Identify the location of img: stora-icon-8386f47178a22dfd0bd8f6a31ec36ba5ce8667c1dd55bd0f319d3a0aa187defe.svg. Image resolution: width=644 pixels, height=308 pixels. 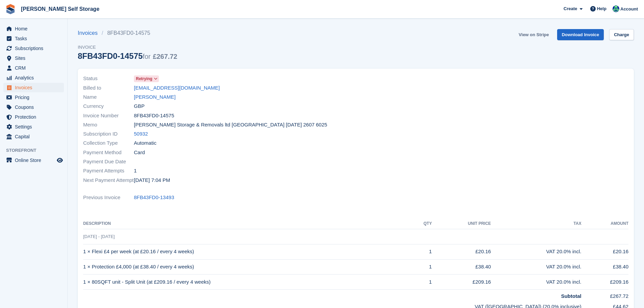
(10, 9).